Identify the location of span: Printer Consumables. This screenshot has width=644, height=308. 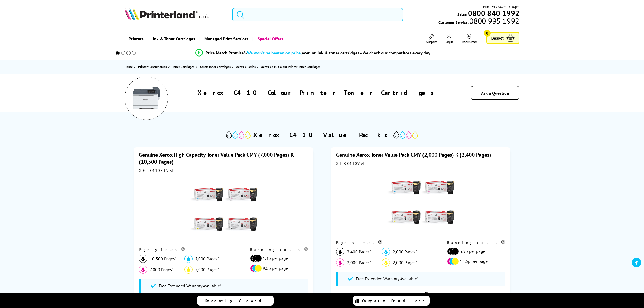
(152, 67).